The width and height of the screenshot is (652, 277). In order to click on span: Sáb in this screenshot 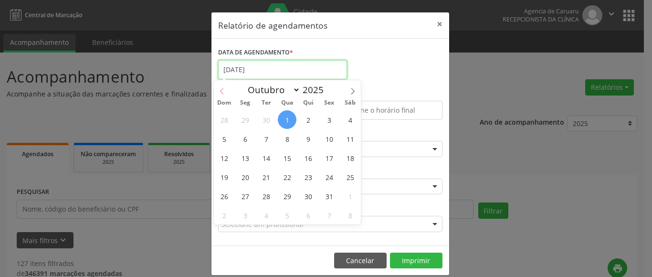, I will do `click(350, 103)`.